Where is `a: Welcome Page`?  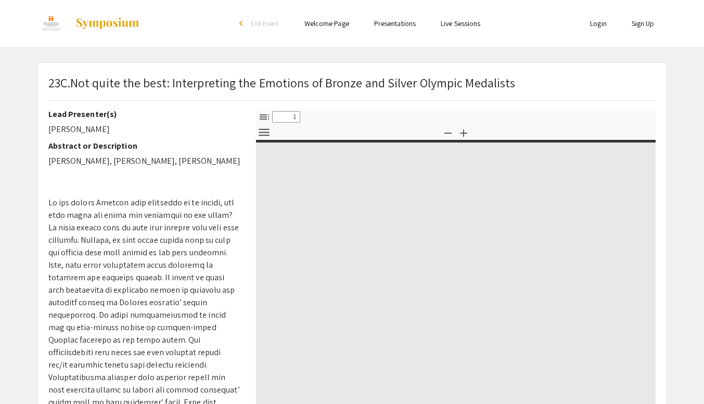 a: Welcome Page is located at coordinates (327, 23).